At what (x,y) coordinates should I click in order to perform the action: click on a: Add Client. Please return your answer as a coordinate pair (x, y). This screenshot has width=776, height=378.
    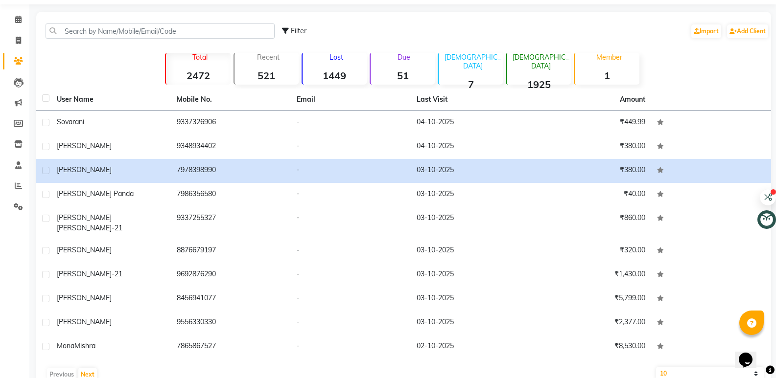
    Looking at the image, I should click on (748, 31).